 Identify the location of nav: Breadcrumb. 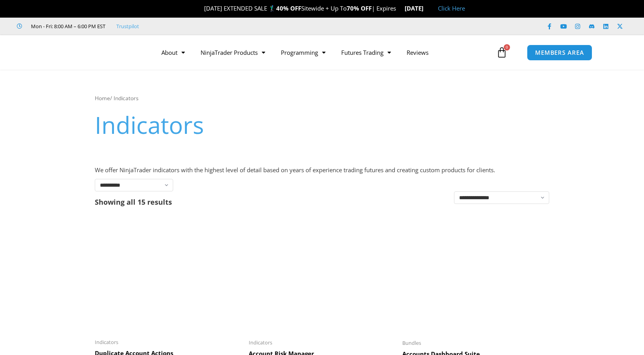
(322, 98).